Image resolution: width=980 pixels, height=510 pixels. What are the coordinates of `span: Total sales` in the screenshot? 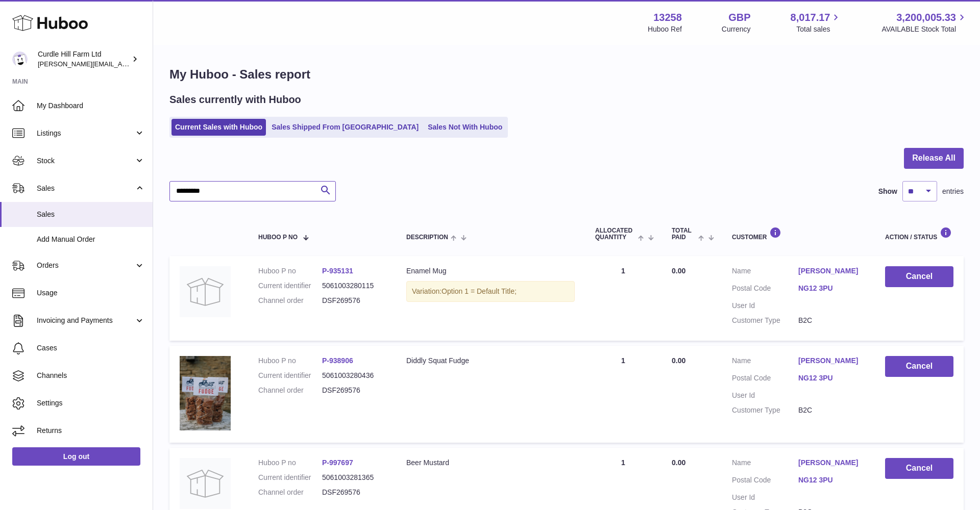 It's located at (819, 29).